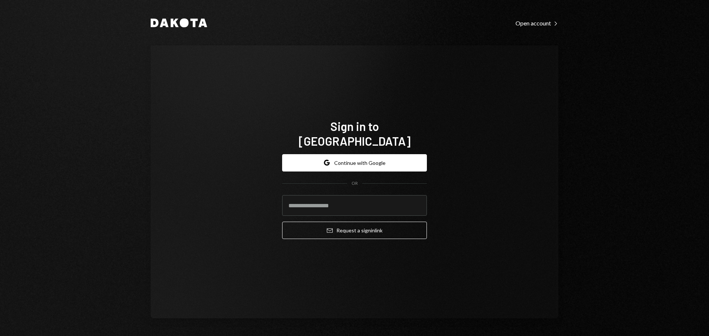 This screenshot has height=336, width=709. I want to click on button: Continue with Google, so click(354, 163).